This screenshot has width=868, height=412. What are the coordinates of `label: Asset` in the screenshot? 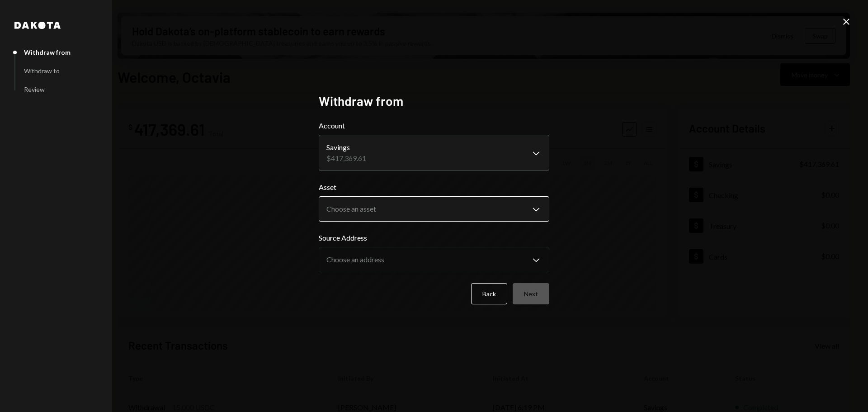 It's located at (434, 187).